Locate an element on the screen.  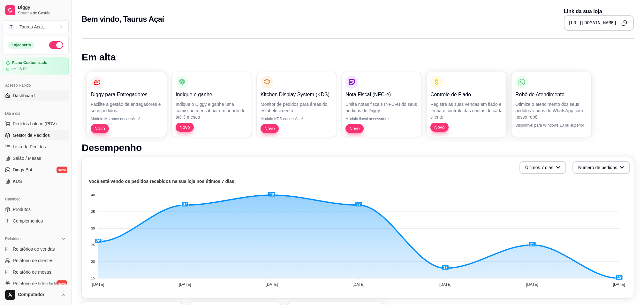
div: Taurus Açaí ... is located at coordinates (33, 27).